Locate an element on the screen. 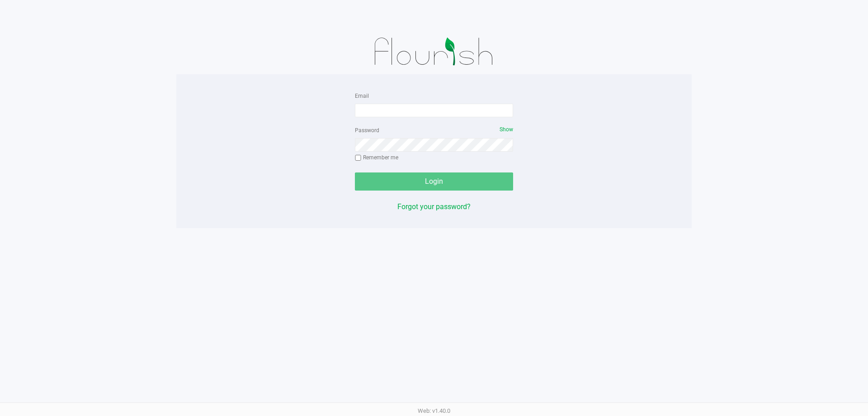 This screenshot has height=416, width=868. button: Forgot your password? is located at coordinates (434, 207).